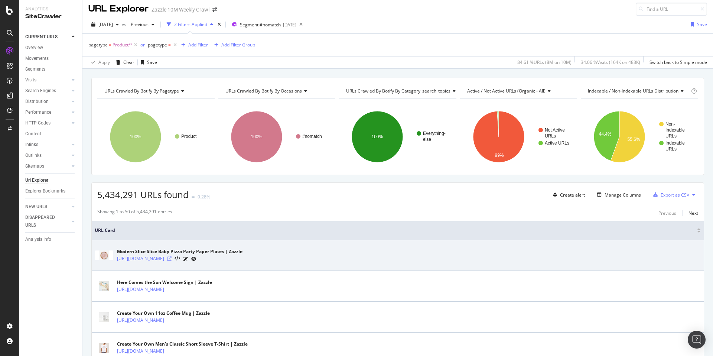  I want to click on span: URLs Crawled By Botify By pagetype, so click(142, 91).